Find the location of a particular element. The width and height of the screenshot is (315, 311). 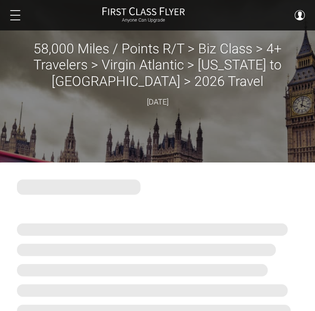

small: Anyone Can Upgrade is located at coordinates (143, 20).